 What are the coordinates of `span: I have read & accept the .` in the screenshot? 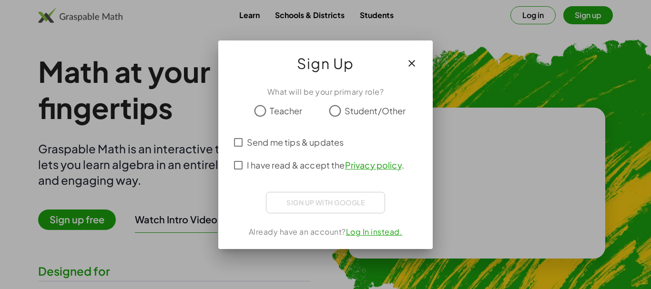 It's located at (325, 165).